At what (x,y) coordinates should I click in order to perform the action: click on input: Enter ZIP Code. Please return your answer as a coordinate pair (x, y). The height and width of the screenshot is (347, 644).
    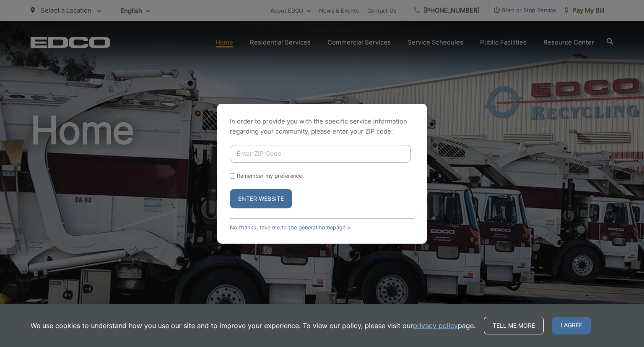
    Looking at the image, I should click on (320, 154).